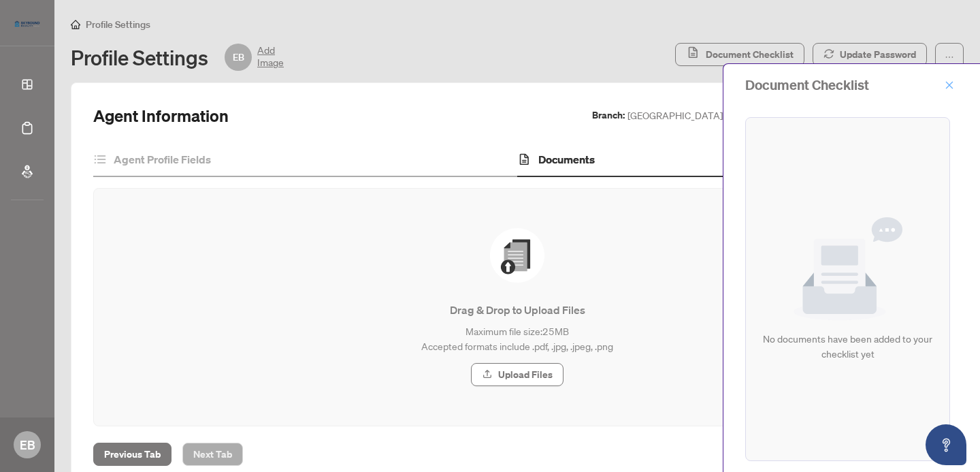 This screenshot has width=980, height=472. Describe the element at coordinates (566, 160) in the screenshot. I see `h4: Documents` at that location.